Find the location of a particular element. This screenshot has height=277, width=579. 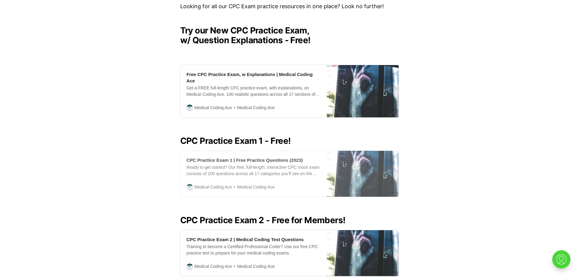

p: Looking for all our CPC Exam practice resources in one place? Look no further! is located at coordinates (290, 6).